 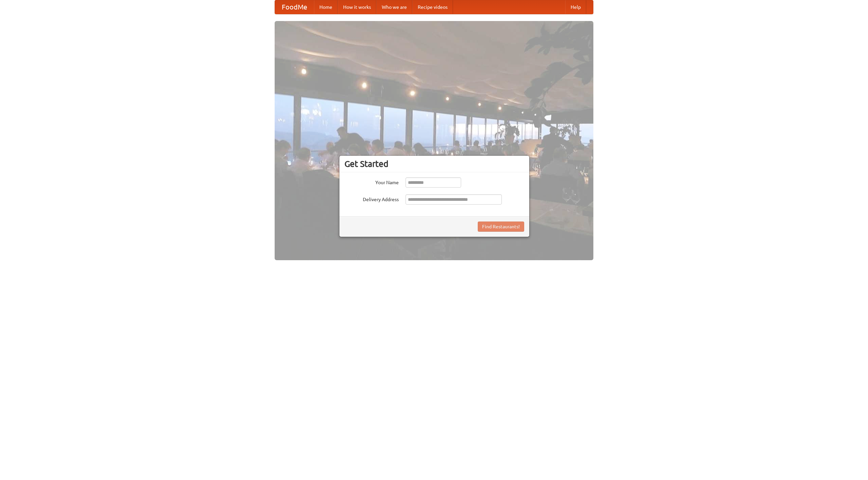 What do you see at coordinates (434, 164) in the screenshot?
I see `h3: Get Started` at bounding box center [434, 164].